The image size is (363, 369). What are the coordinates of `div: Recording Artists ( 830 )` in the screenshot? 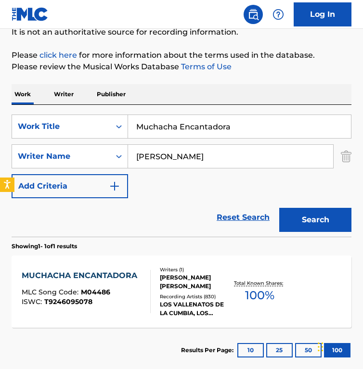 It's located at (195, 296).